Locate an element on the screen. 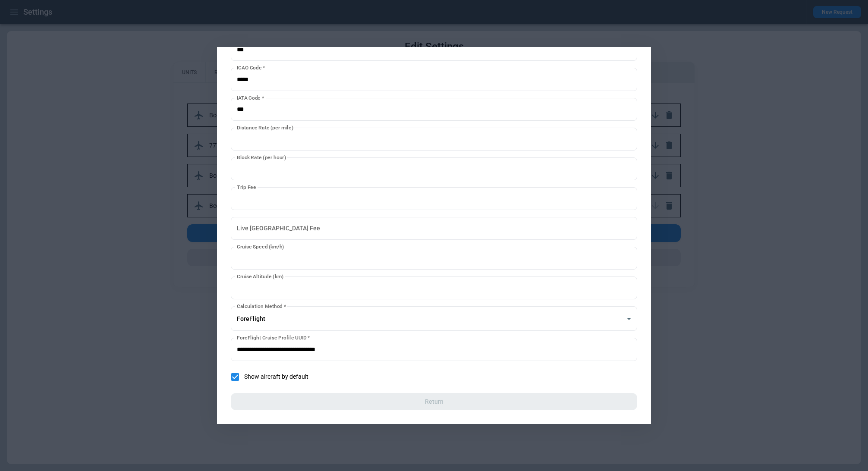  div: ForeFlight is located at coordinates (434, 318).